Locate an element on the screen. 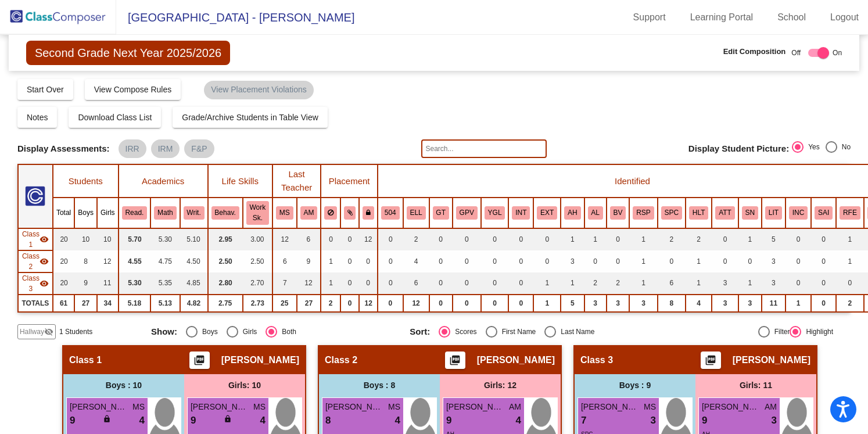 The height and width of the screenshot is (434, 868). span: Grade/Archive Students in Table View is located at coordinates (250, 118).